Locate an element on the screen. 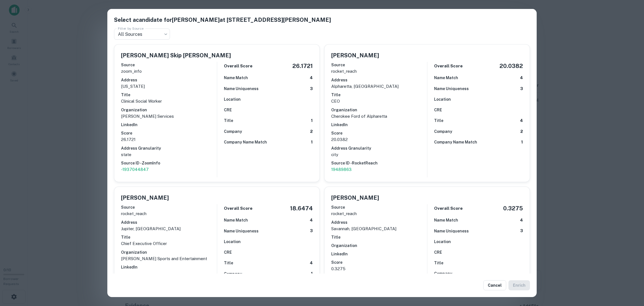  a: 19489863 is located at coordinates (379, 170).